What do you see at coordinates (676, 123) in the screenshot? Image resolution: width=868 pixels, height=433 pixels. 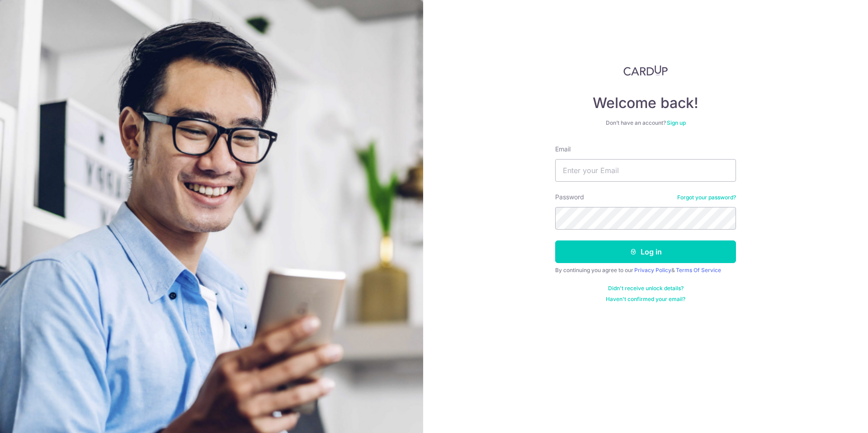 I see `a: Sign up` at bounding box center [676, 123].